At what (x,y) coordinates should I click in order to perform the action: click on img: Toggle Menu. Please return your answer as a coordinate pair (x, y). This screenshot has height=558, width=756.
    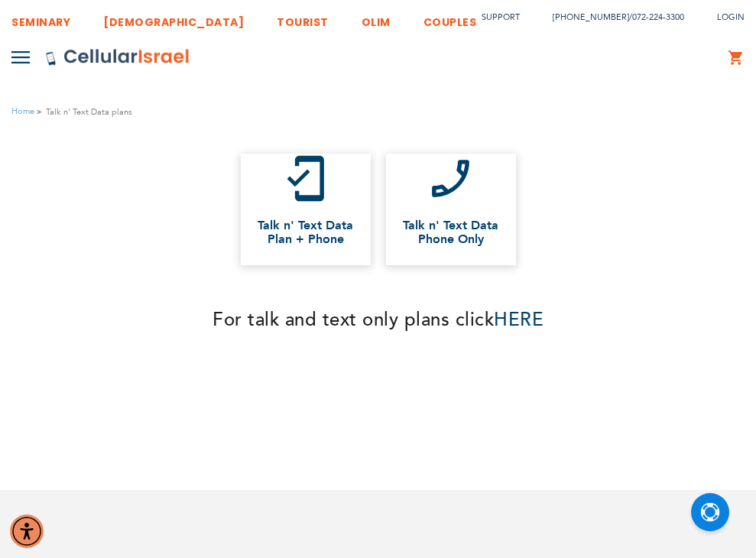
    Looking at the image, I should click on (20, 58).